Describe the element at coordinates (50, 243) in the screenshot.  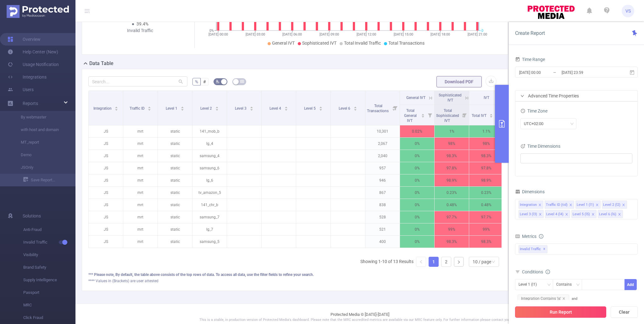
I see `span: Invalid Traffic` at that location.